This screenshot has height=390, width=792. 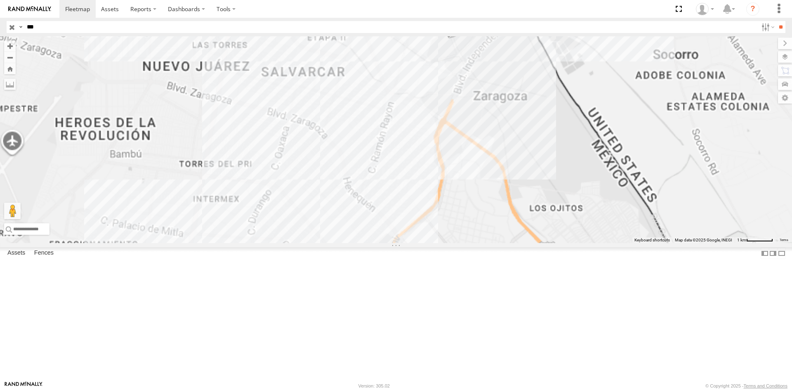 I want to click on span: 1 km, so click(x=741, y=240).